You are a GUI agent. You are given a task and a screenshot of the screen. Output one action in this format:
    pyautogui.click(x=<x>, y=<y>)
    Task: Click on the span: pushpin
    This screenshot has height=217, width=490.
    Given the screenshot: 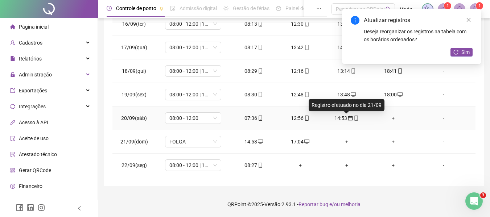 What is the action you would take?
    pyautogui.click(x=161, y=9)
    